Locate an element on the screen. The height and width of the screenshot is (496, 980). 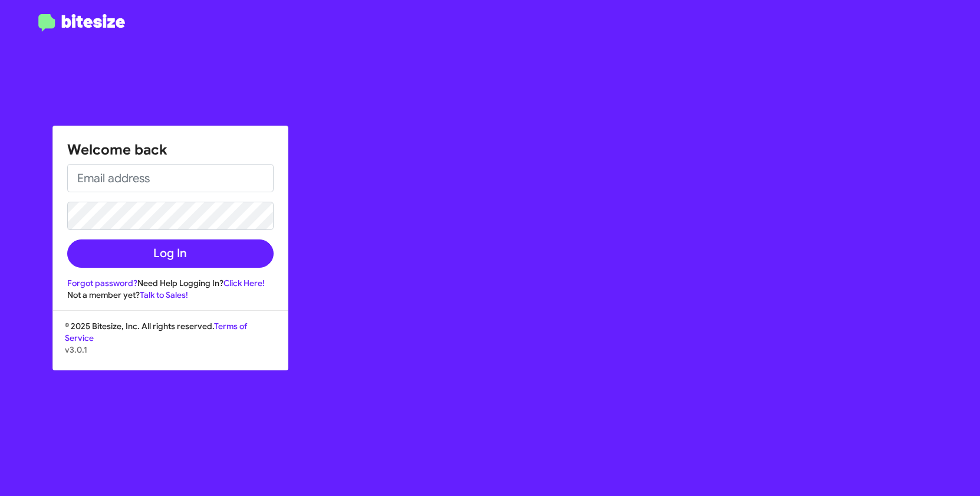
h1: Welcome back is located at coordinates (171, 150).